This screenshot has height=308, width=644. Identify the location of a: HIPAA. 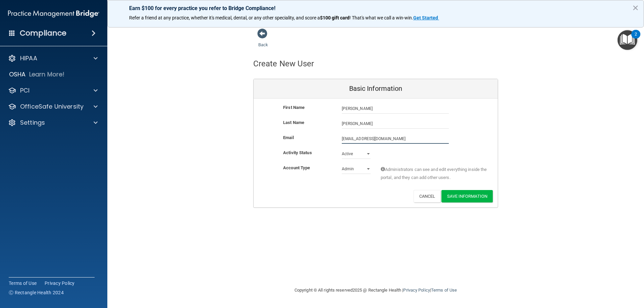
(53, 58).